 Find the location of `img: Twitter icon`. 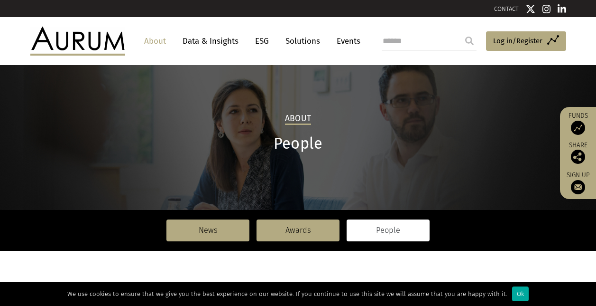

img: Twitter icon is located at coordinates (531, 9).